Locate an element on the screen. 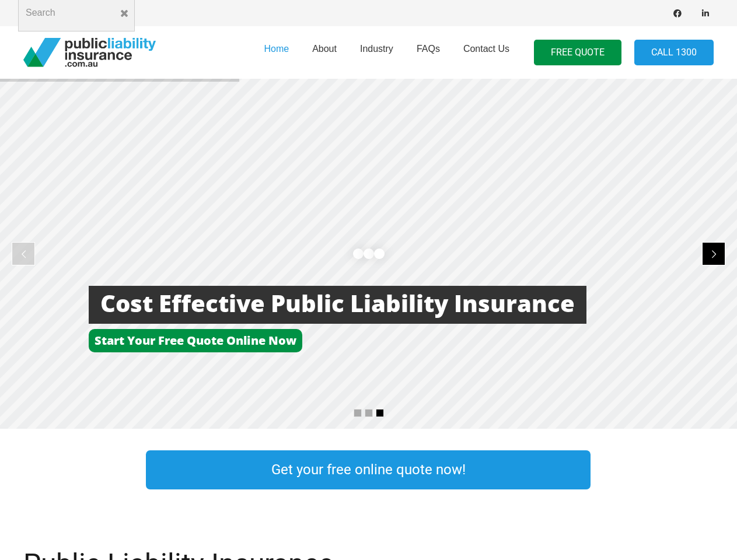  a: pli_logotransparent is located at coordinates (89, 52).